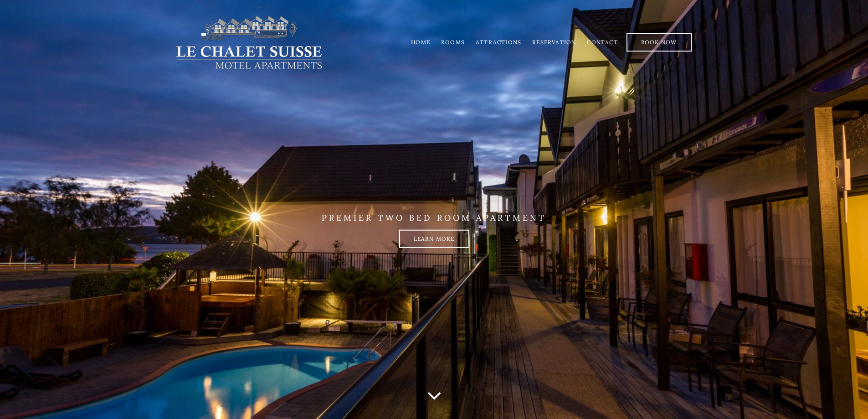  Describe the element at coordinates (434, 239) in the screenshot. I see `a: Learn more` at that location.